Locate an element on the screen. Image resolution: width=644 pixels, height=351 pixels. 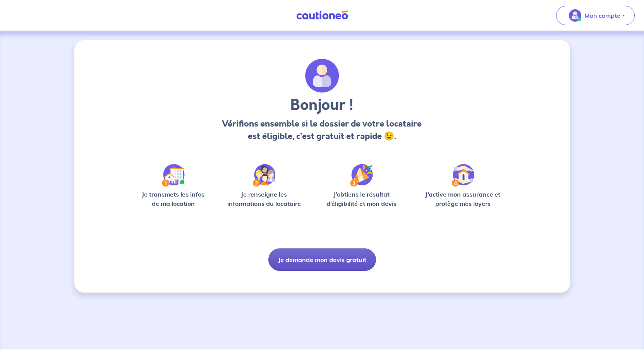
img: /static/c0a346edaed446bb123850d2d04ad552/Step-2.svg is located at coordinates (264, 175).